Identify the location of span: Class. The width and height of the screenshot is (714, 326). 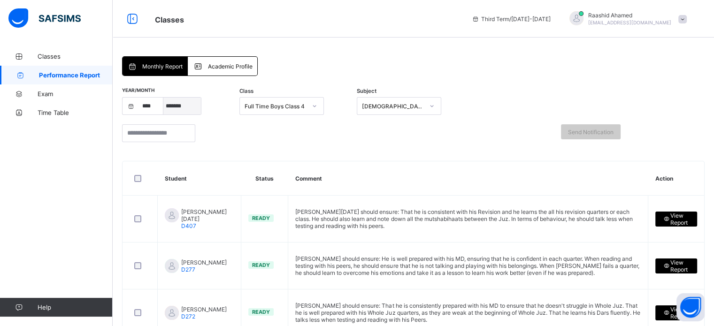
(246, 91).